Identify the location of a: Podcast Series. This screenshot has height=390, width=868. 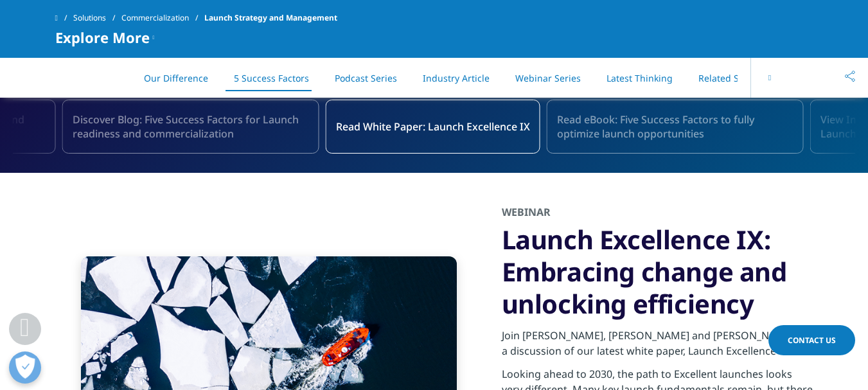
(366, 78).